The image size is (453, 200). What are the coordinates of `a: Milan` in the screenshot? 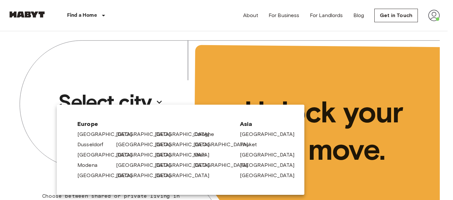 It's located at (203, 155).